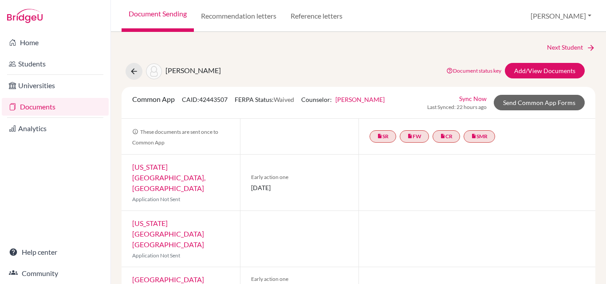 This screenshot has height=284, width=606. I want to click on a: insert_drive_fileCR, so click(446, 137).